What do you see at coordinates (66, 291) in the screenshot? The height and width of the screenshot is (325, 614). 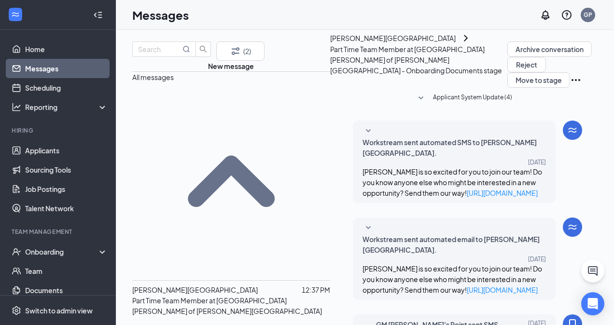 I see `a: Documents` at bounding box center [66, 291].